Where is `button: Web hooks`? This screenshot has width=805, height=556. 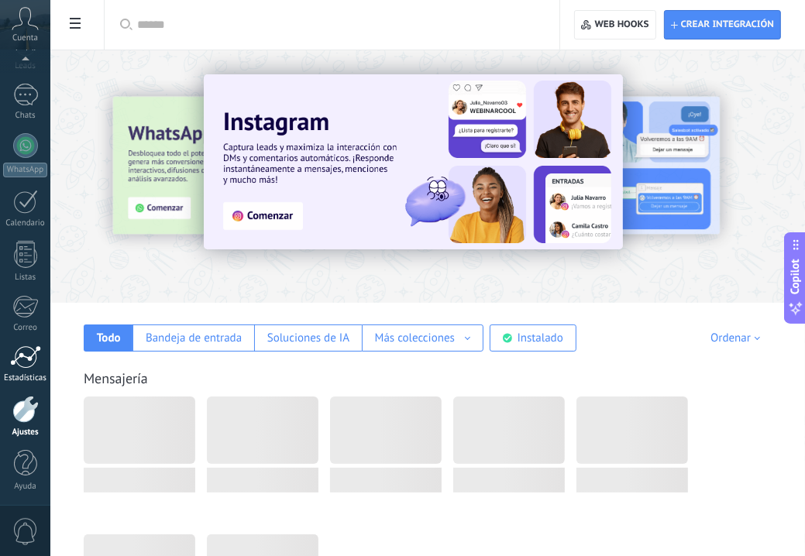 button: Web hooks is located at coordinates (614, 25).